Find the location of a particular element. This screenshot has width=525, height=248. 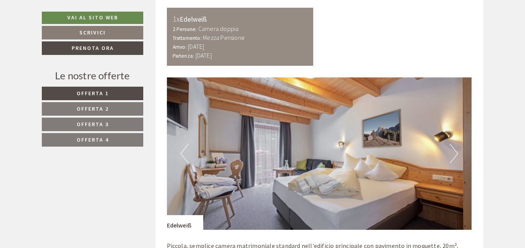

b: 1x is located at coordinates (176, 19).